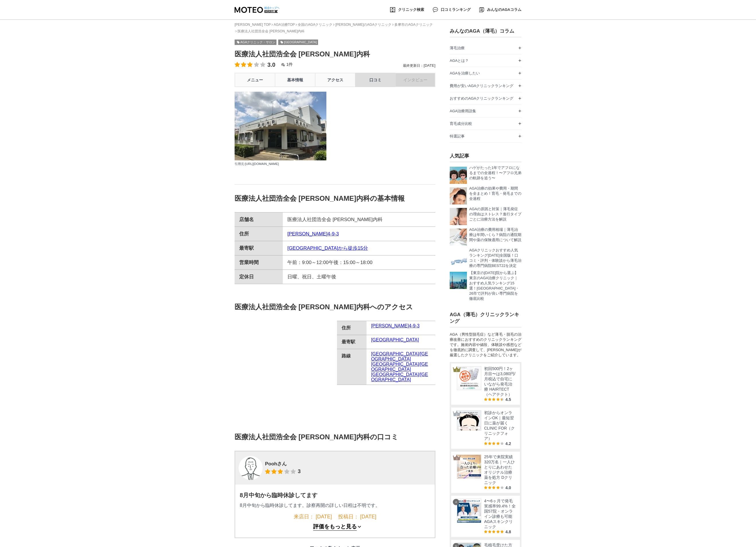 The height and width of the screenshot is (547, 756). What do you see at coordinates (335, 80) in the screenshot?
I see `a: アクセス` at bounding box center [335, 80].